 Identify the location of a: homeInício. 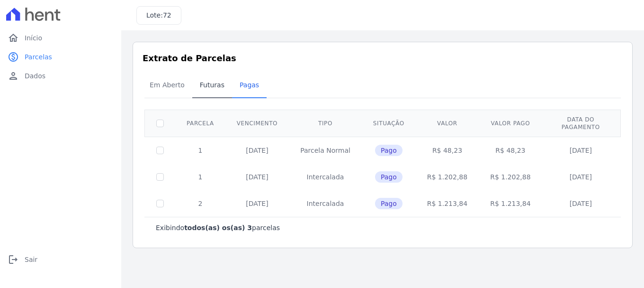
(60, 38).